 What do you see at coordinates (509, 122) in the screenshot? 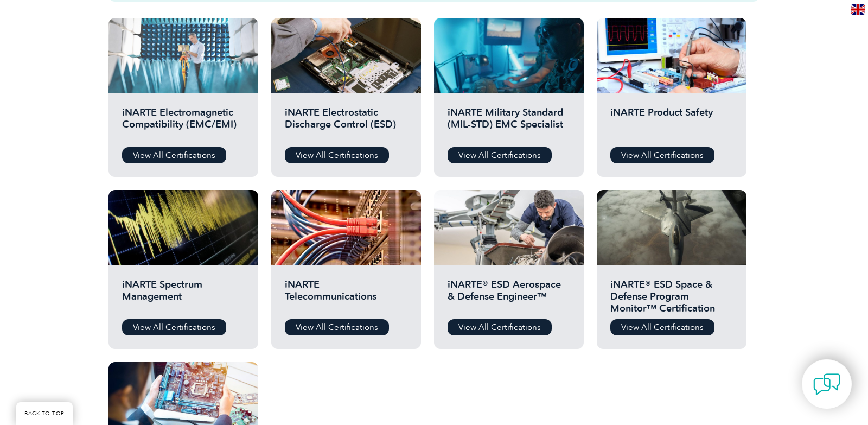
I see `h2: iNARTE Military Standard (MIL-STD) EMC Specialist` at bounding box center [509, 122].